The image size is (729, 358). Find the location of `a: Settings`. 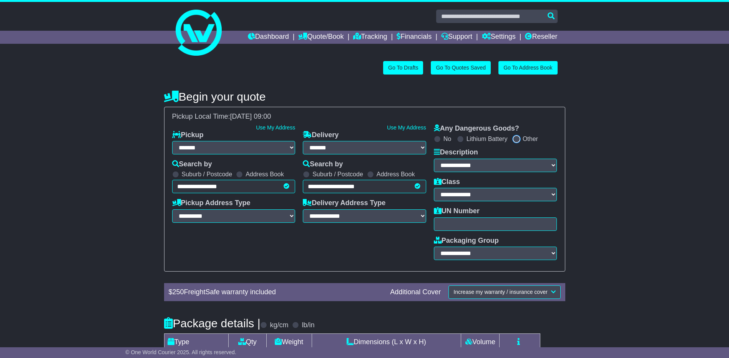

a: Settings is located at coordinates (499, 37).